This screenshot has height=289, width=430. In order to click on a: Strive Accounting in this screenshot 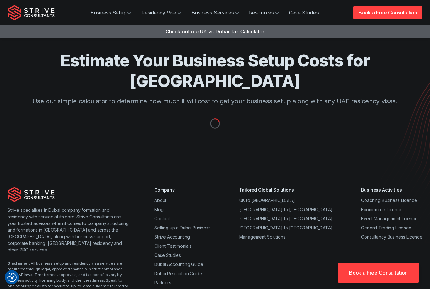, I will do `click(172, 237)`.